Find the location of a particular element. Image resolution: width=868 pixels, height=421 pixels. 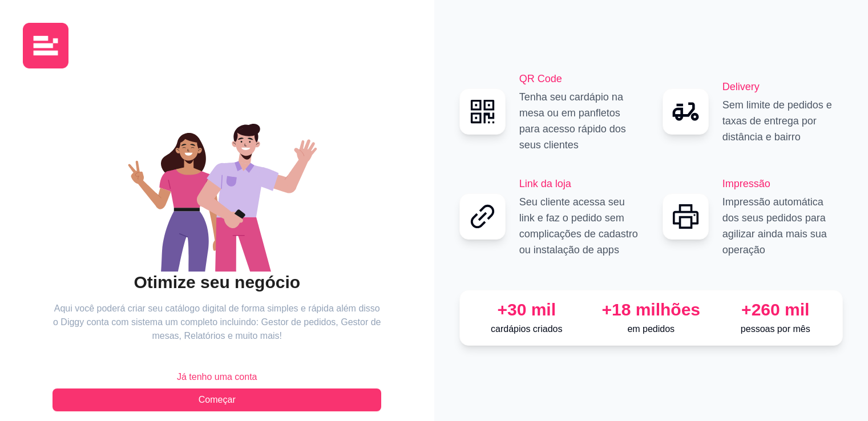

h2: Link da loja is located at coordinates (579, 184).